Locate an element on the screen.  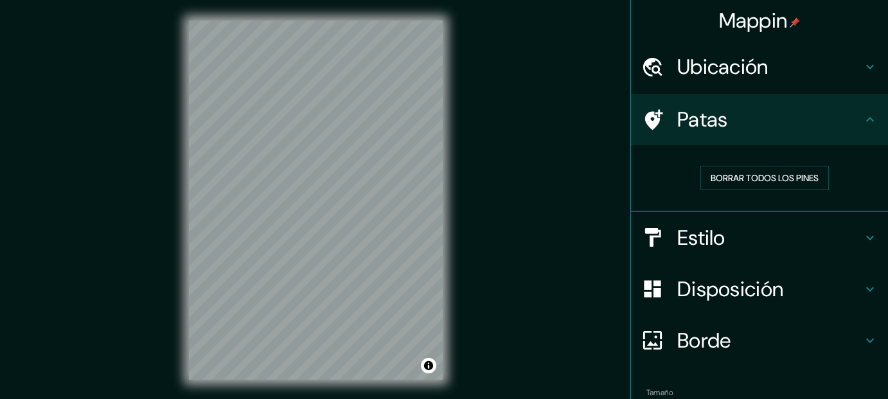
font: Disposición is located at coordinates (730, 289).